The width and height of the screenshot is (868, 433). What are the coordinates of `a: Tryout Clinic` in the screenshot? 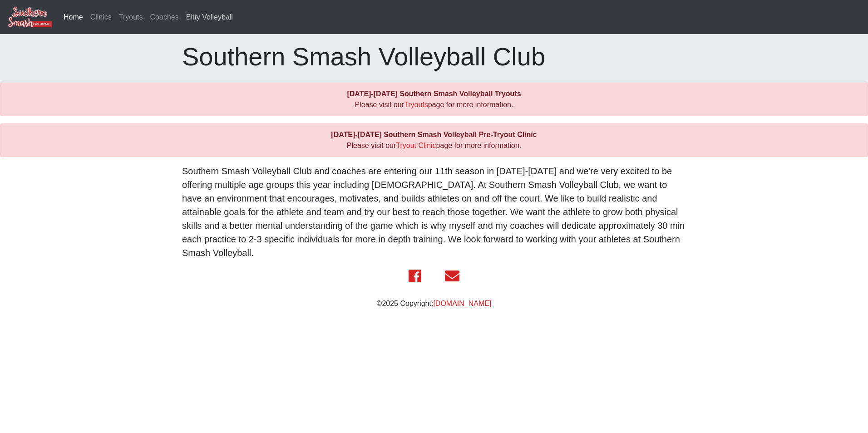 It's located at (416, 145).